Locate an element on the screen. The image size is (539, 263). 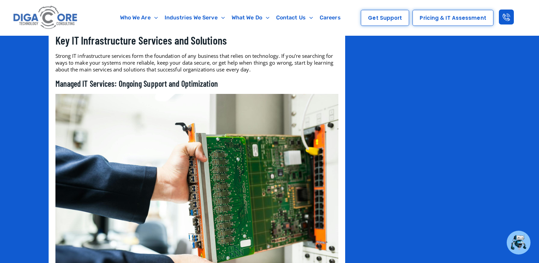
p: Strong IT infrastructure services form the foundation of any business that relies on technology. ... is located at coordinates (197, 63).